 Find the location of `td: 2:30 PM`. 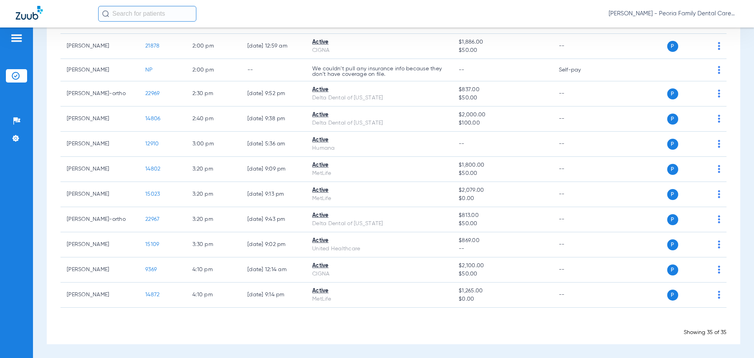

td: 2:30 PM is located at coordinates (214, 94).